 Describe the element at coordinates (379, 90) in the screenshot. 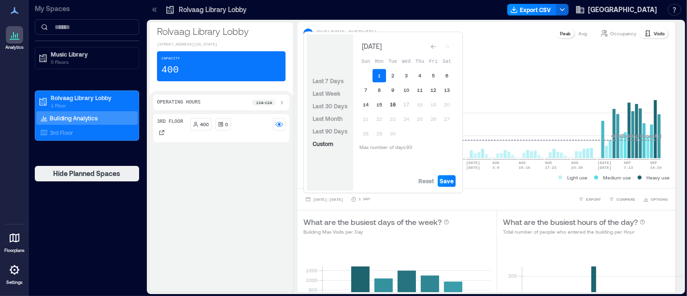

I see `button: 8` at that location.